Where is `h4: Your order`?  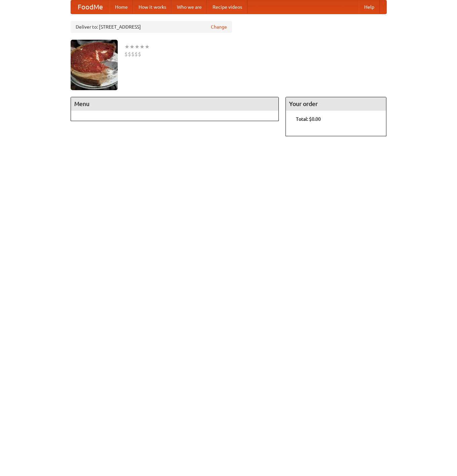
h4: Your order is located at coordinates (336, 104).